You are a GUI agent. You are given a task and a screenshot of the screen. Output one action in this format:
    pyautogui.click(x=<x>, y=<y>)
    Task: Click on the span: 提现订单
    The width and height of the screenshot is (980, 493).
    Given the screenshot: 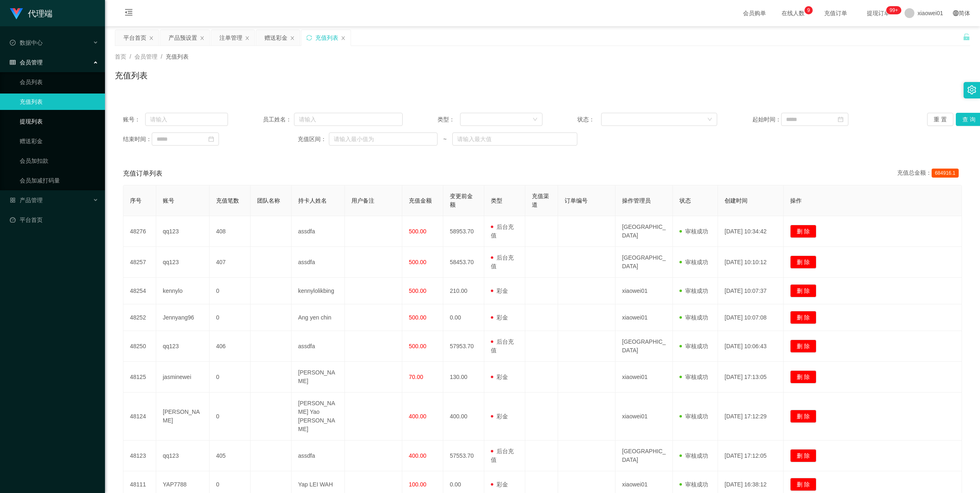 What is the action you would take?
    pyautogui.click(x=878, y=13)
    